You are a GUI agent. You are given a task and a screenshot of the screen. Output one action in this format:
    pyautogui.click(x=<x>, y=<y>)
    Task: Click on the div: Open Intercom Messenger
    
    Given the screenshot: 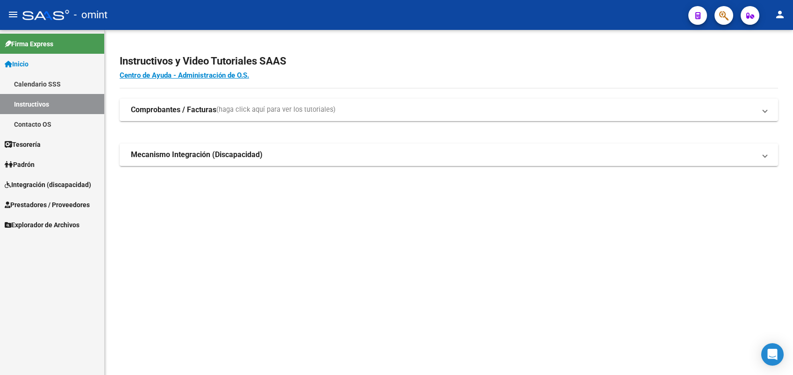 What is the action you would take?
    pyautogui.click(x=772, y=354)
    